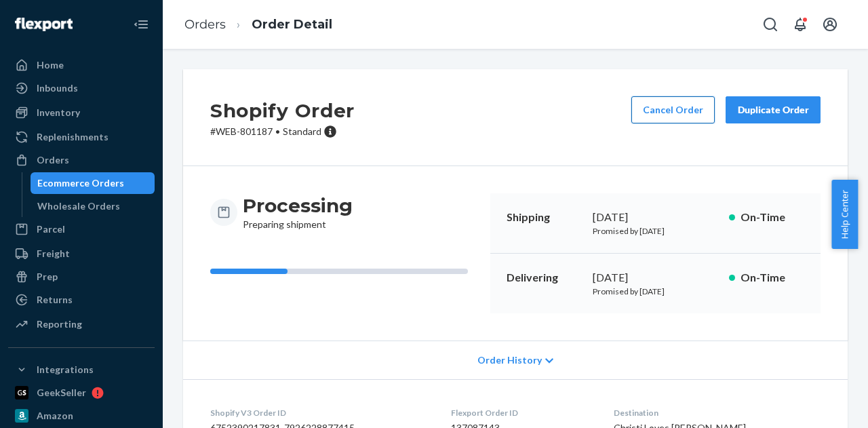 The image size is (868, 428). What do you see at coordinates (81, 65) in the screenshot?
I see `a: Home` at bounding box center [81, 65].